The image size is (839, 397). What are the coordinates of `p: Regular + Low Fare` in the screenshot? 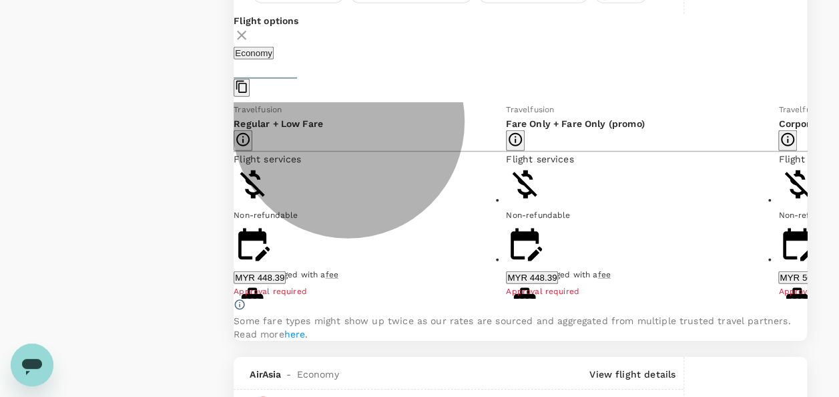 It's located at (370, 124).